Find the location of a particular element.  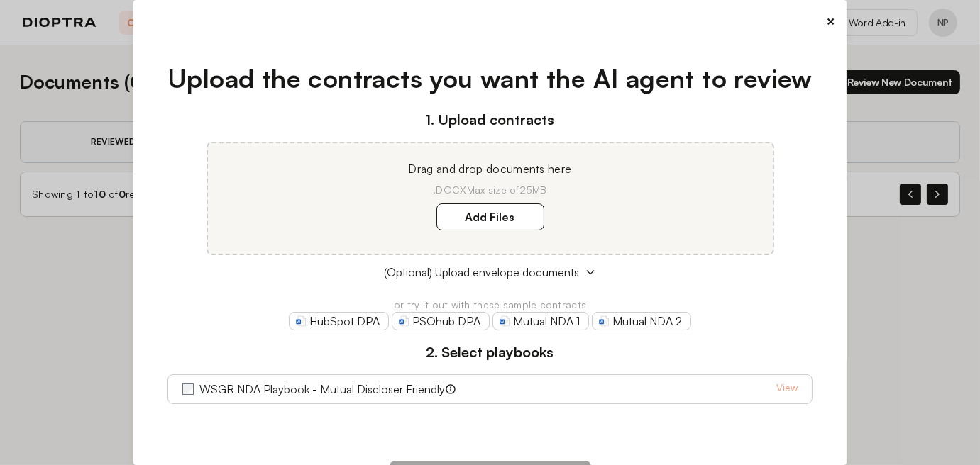

p: Drag and drop documents here is located at coordinates (490, 169).